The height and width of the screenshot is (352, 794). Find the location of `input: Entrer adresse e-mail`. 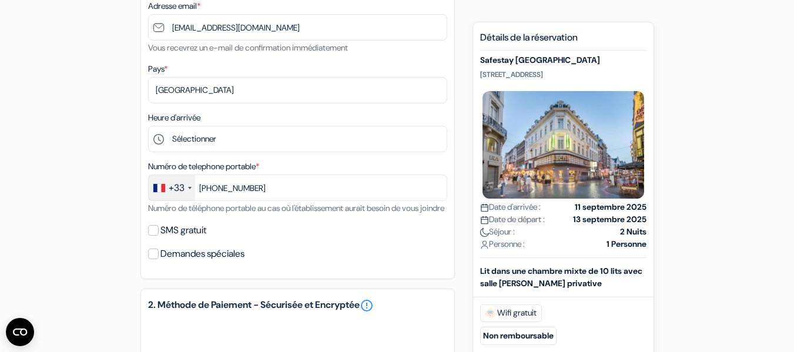

input: Entrer adresse e-mail is located at coordinates (297, 27).